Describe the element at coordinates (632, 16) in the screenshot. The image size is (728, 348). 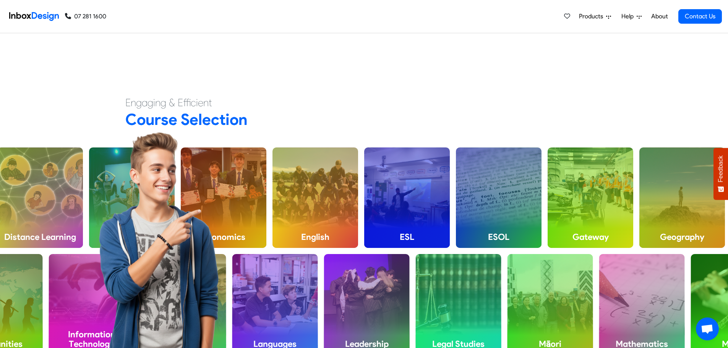
I see `a: Help` at that location.